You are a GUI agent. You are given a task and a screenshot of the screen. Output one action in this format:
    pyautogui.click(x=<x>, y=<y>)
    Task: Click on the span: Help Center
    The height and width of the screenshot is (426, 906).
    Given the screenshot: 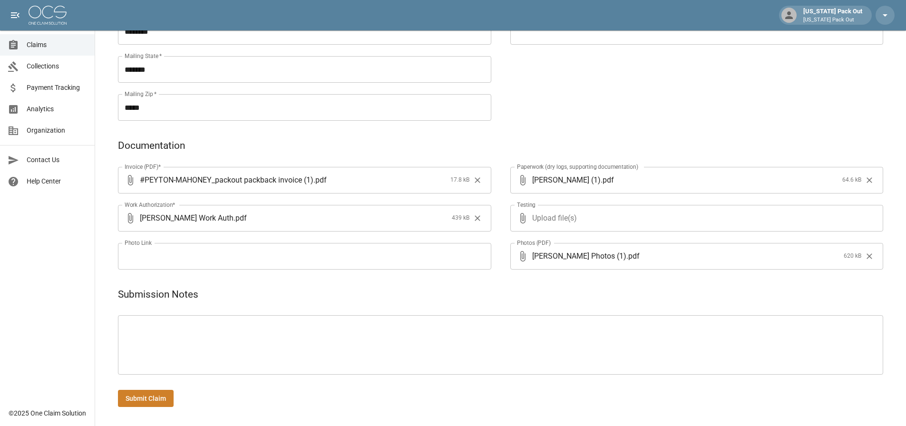 What is the action you would take?
    pyautogui.click(x=57, y=181)
    